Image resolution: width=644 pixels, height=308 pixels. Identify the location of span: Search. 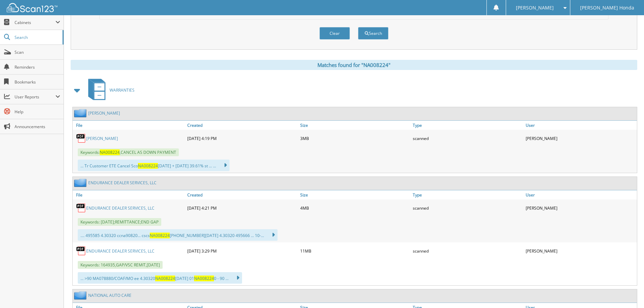
(37, 37).